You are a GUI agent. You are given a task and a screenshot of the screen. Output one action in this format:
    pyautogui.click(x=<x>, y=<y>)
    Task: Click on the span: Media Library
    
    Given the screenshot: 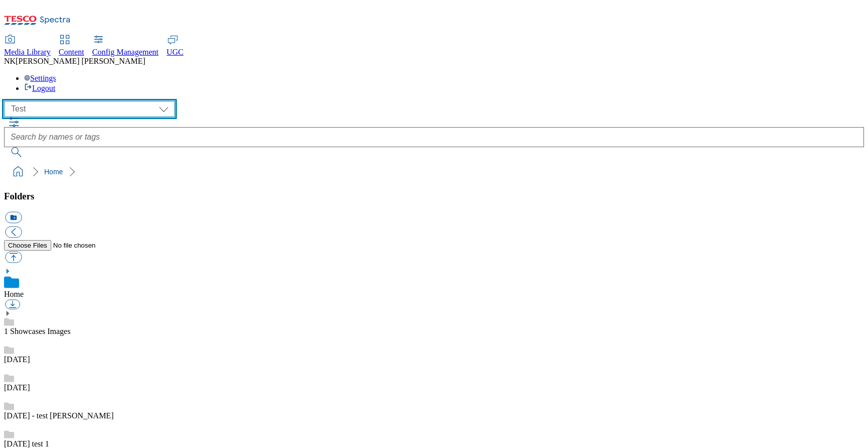 What is the action you would take?
    pyautogui.click(x=27, y=52)
    